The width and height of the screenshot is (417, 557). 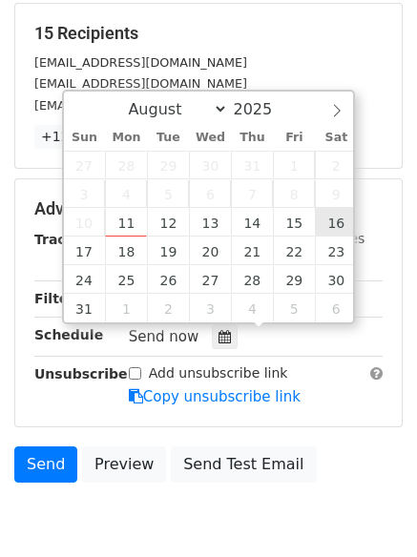 What do you see at coordinates (252, 194) in the screenshot?
I see `span: August 7, 2025` at bounding box center [252, 194].